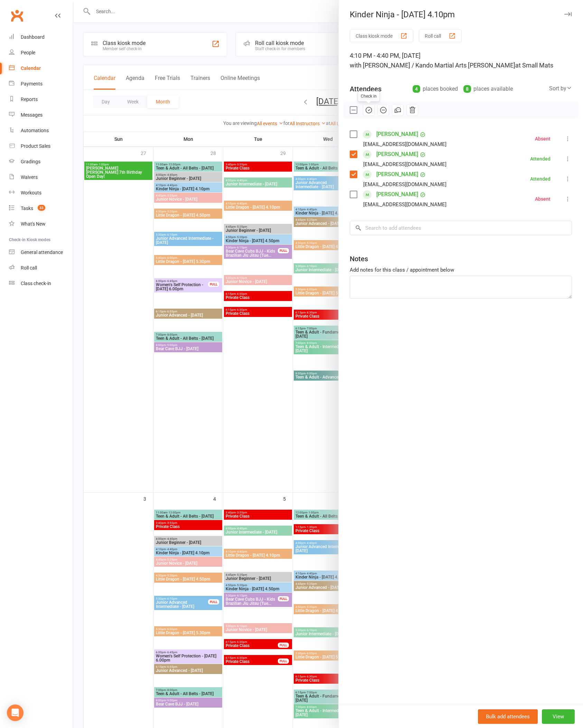 Image resolution: width=583 pixels, height=728 pixels. What do you see at coordinates (29, 177) in the screenshot?
I see `div: Waivers` at bounding box center [29, 177].